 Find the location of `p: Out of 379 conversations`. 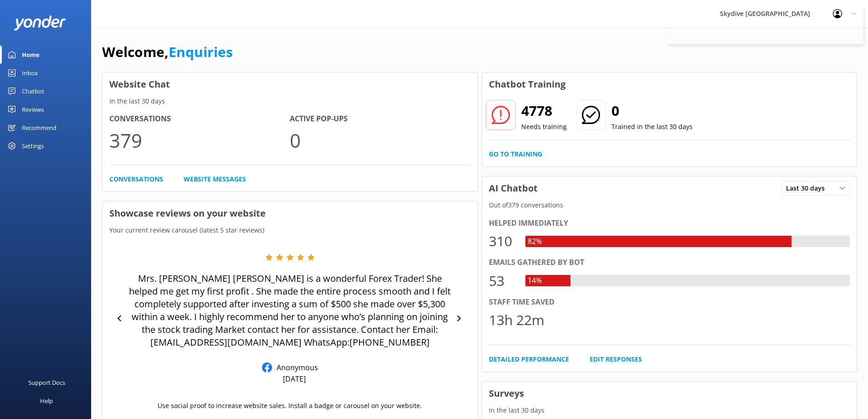

p: Out of 379 conversations is located at coordinates (669, 205).